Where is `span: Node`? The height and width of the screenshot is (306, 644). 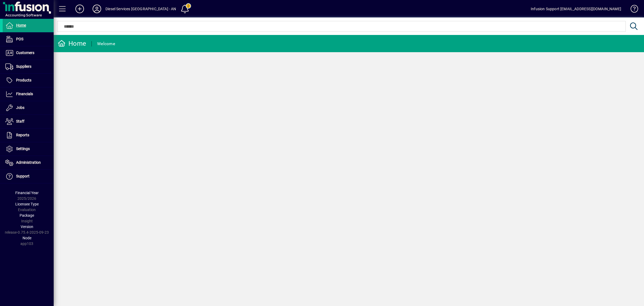
span: Node is located at coordinates (27, 238).